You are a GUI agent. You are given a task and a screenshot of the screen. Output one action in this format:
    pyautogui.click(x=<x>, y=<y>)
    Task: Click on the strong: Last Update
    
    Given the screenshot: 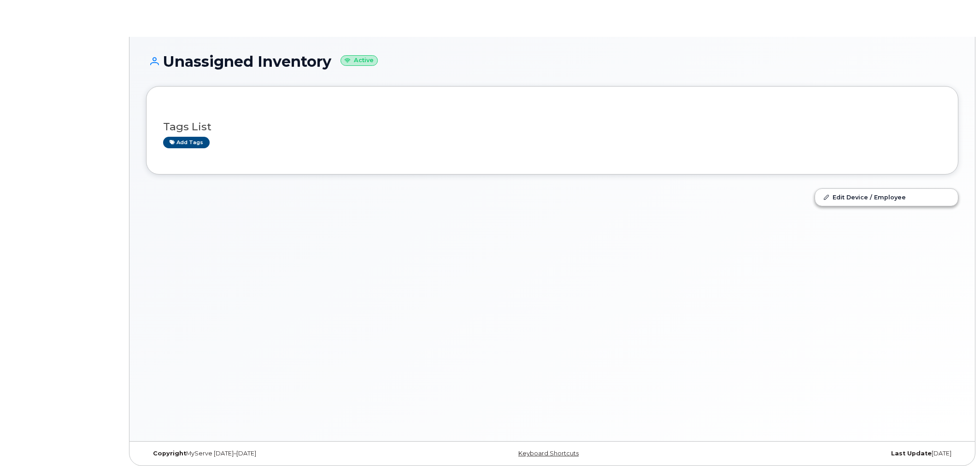 What is the action you would take?
    pyautogui.click(x=911, y=453)
    